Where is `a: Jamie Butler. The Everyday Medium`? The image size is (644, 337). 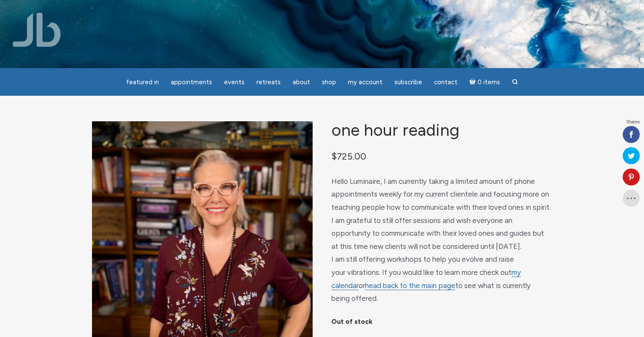
a: Jamie Butler. The Everyday Medium is located at coordinates (36, 30).